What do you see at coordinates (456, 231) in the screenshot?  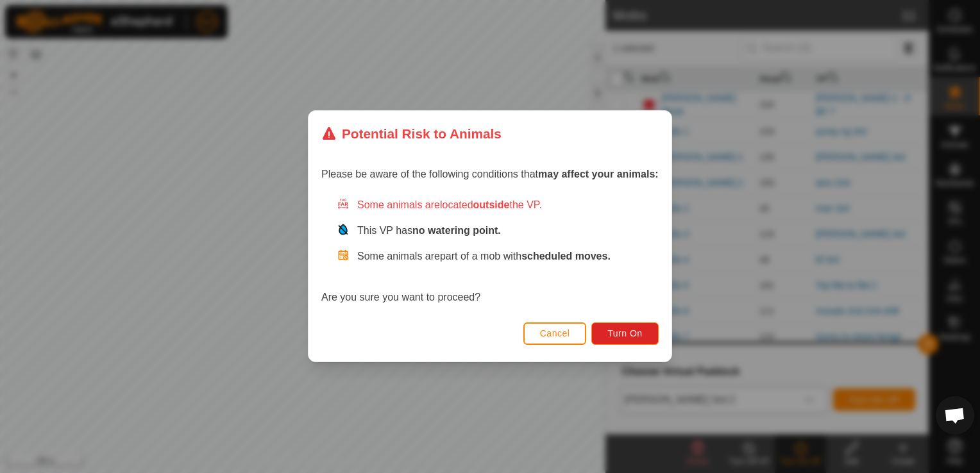 I see `strong: no watering point.` at bounding box center [456, 231].